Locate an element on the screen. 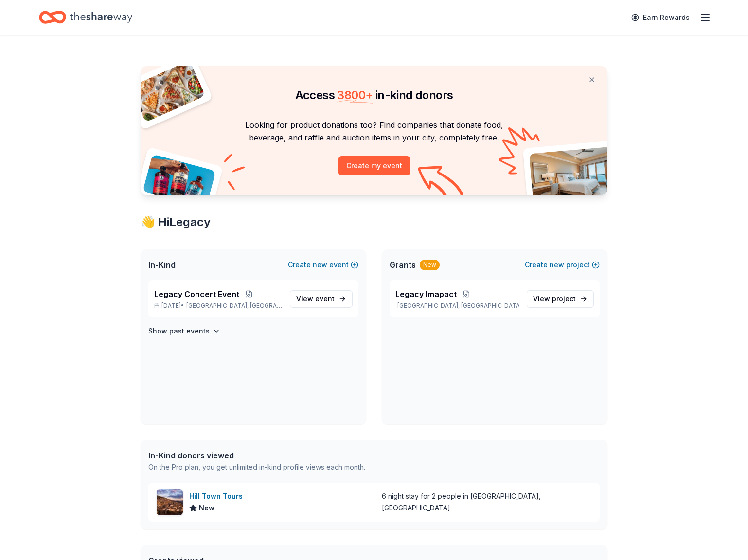  button: Createnewevent is located at coordinates (323, 265).